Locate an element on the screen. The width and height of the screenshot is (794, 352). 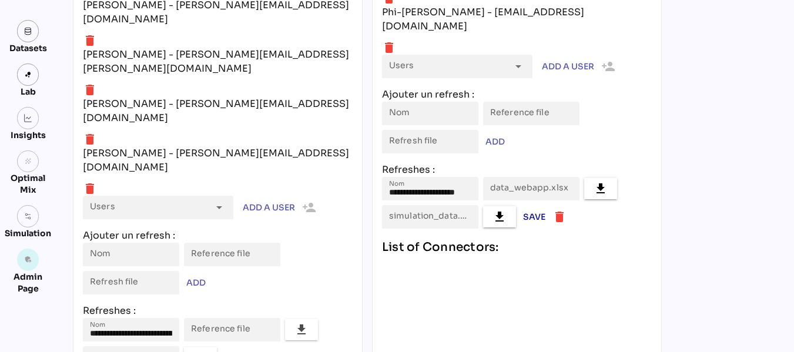
div: Optimal Mix is located at coordinates (28, 184).